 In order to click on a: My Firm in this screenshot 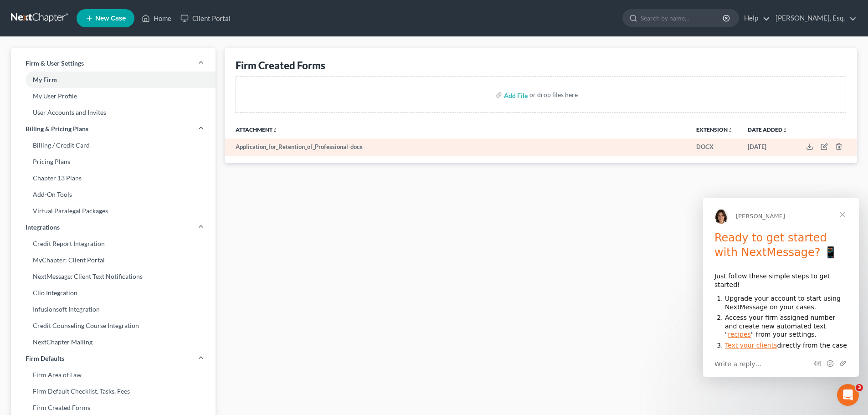, I will do `click(113, 80)`.